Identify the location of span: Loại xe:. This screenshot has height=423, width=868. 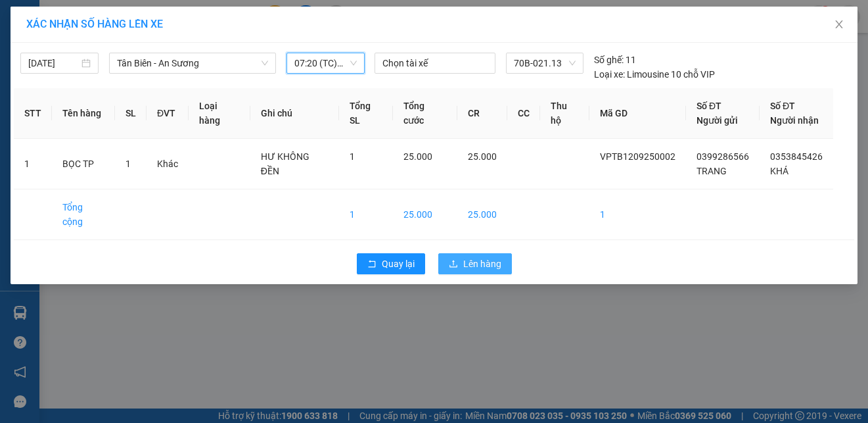
(609, 75).